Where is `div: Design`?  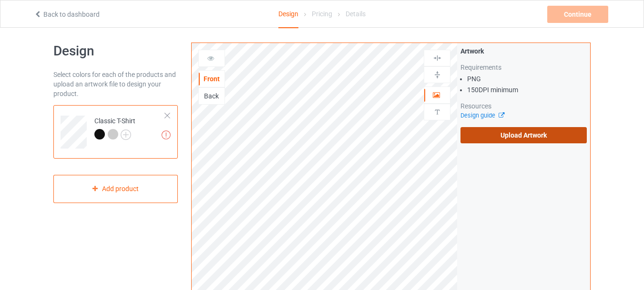 div: Design is located at coordinates (289, 15).